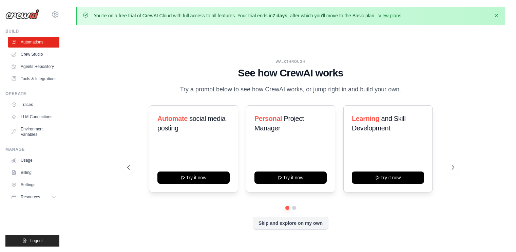  What do you see at coordinates (280, 16) in the screenshot?
I see `strong: 7 days` at bounding box center [280, 16].